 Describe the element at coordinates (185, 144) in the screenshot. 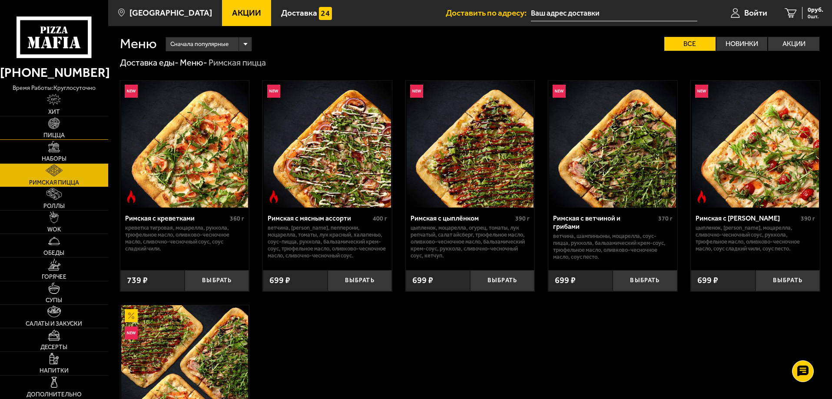

I see `img: Римская с креветками` at that location.